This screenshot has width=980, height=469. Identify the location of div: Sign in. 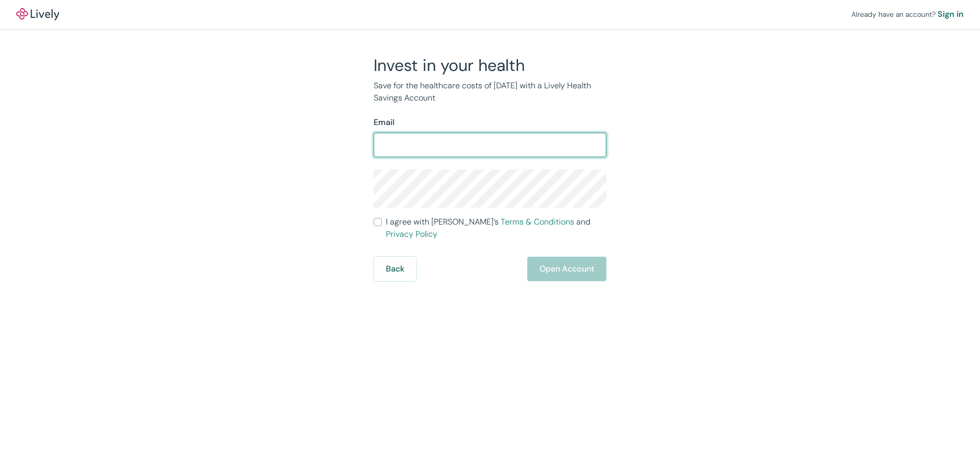
(951, 15).